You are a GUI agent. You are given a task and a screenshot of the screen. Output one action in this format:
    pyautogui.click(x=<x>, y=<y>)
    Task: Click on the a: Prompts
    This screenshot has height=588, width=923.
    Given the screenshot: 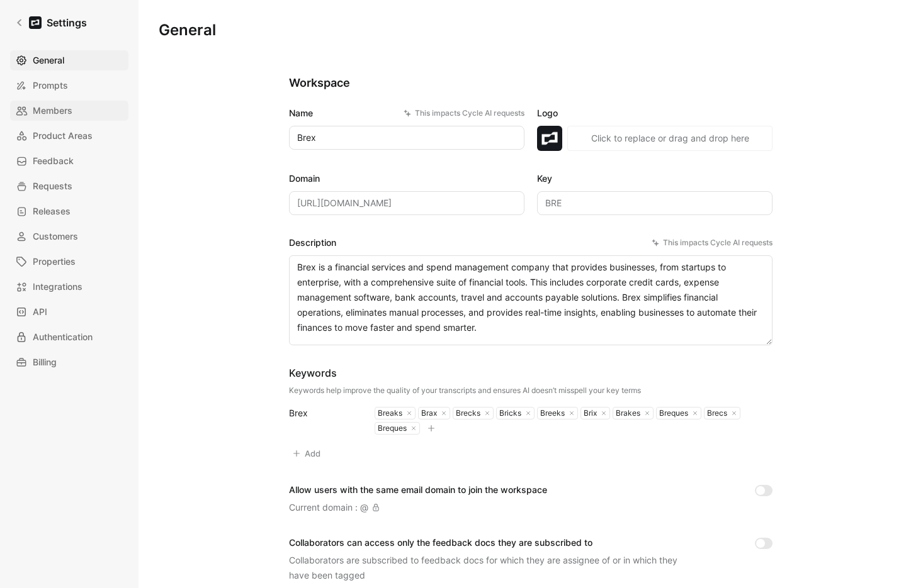 What is the action you would take?
    pyautogui.click(x=69, y=86)
    